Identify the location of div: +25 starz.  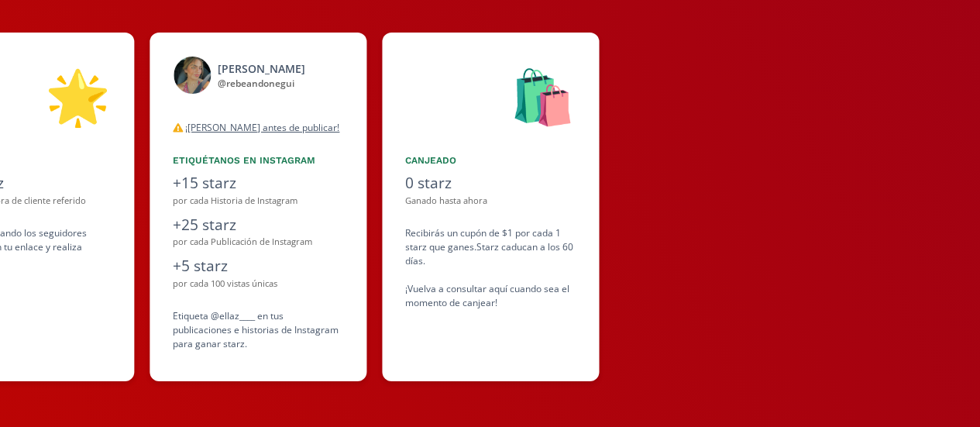
(258, 225).